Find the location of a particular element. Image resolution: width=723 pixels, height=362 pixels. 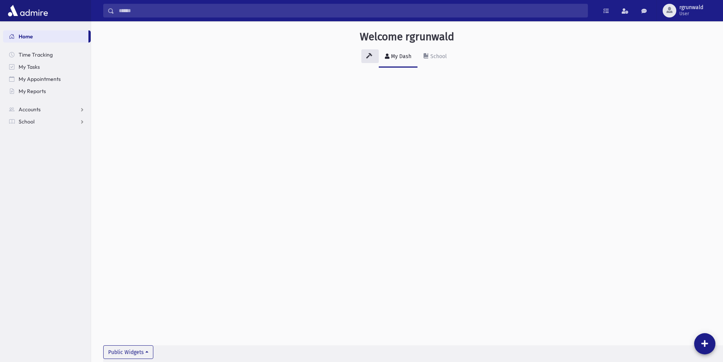

div: My Dash is located at coordinates (401, 56).